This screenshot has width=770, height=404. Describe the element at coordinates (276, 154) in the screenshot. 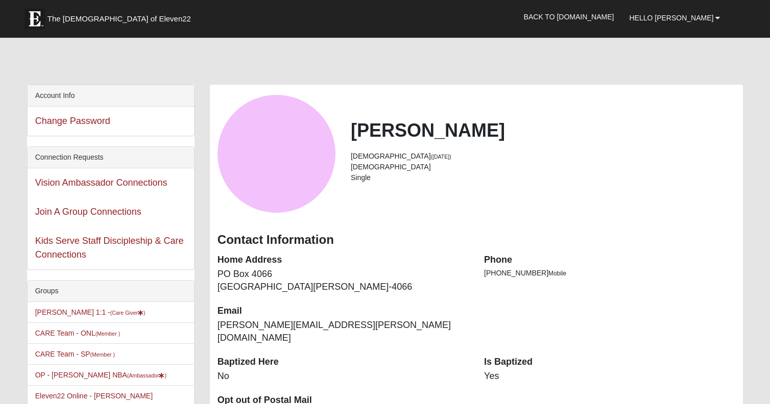

I see `a: View Fullsize Photo` at that location.